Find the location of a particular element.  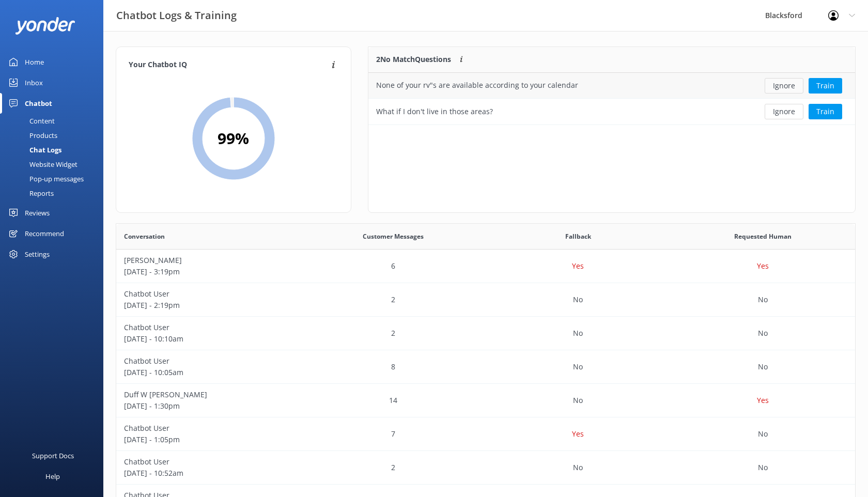

div: Recommend is located at coordinates (45, 234).